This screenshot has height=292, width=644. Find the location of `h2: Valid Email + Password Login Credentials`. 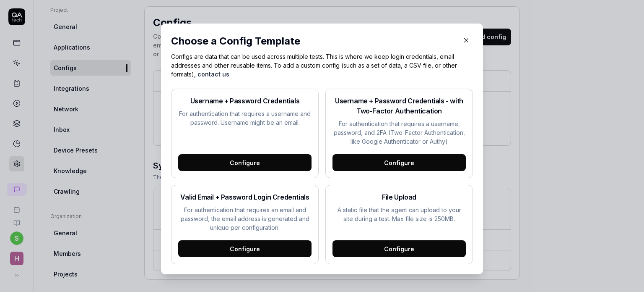

h2: Valid Email + Password Login Credentials is located at coordinates (245, 196).